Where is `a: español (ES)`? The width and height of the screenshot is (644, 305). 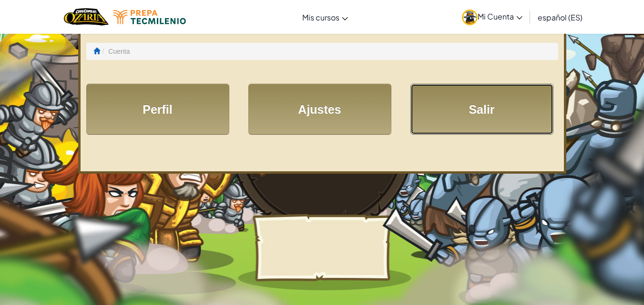
a: español (ES) is located at coordinates (560, 17).